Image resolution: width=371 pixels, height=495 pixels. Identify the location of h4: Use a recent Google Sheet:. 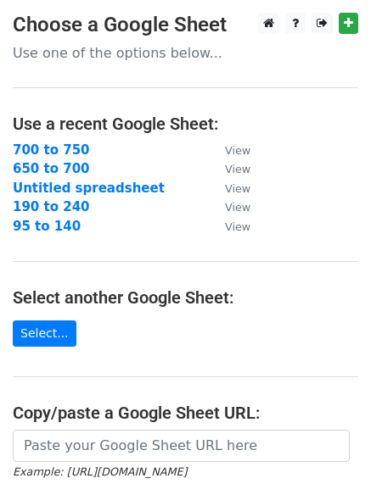
(185, 124).